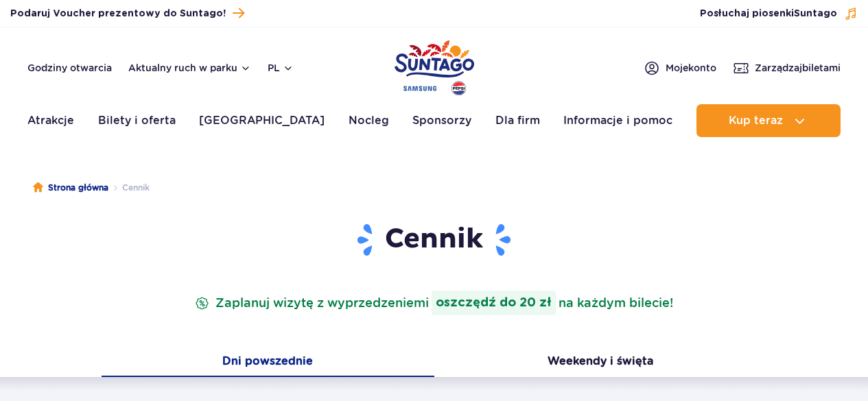  I want to click on span: Moje konto, so click(691, 68).